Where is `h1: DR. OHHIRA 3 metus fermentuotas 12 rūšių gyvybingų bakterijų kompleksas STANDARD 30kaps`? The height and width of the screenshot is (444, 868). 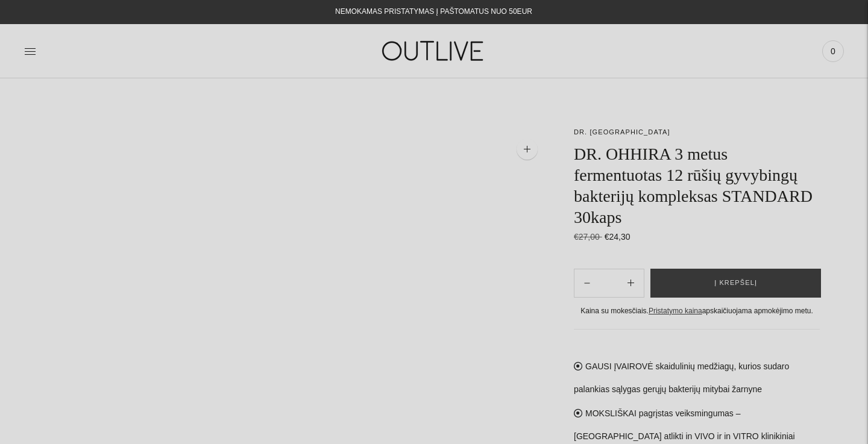
h1: DR. OHHIRA 3 metus fermentuotas 12 rūšių gyvybingų bakterijų kompleksas STANDARD 30kaps is located at coordinates (697, 186).